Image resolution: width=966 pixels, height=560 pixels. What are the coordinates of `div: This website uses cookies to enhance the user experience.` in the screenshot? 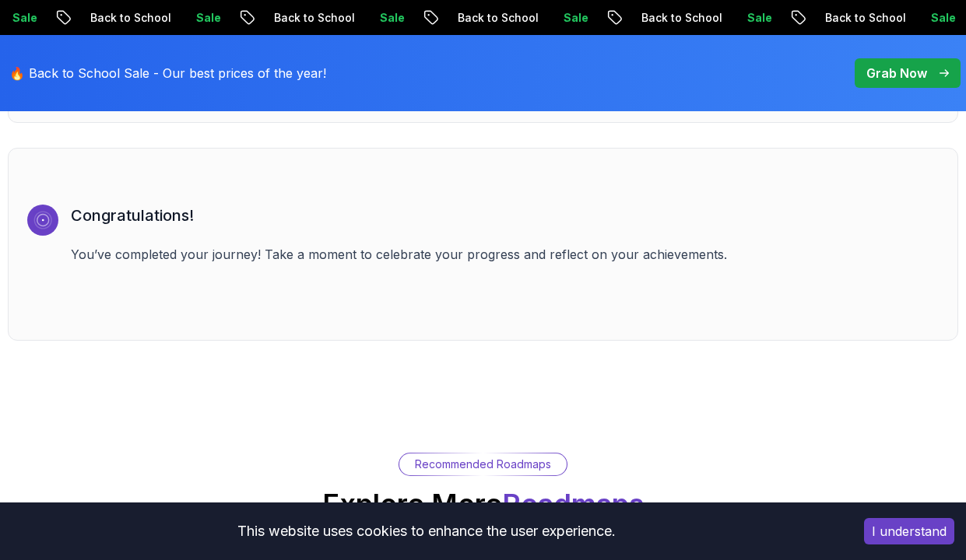 It's located at (426, 532).